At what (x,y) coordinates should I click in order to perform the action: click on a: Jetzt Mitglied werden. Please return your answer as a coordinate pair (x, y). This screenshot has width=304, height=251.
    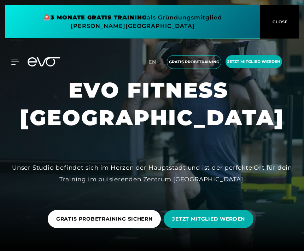
    Looking at the image, I should click on (254, 62).